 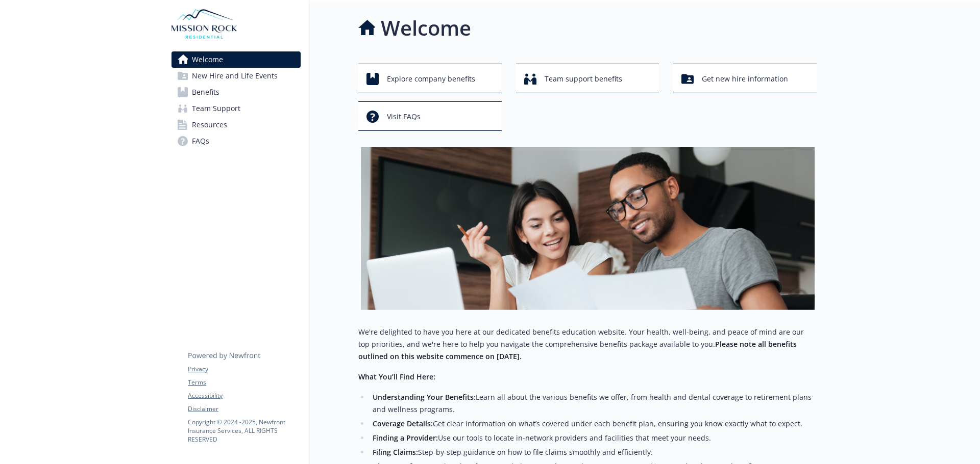 What do you see at coordinates (593, 438) in the screenshot?
I see `li: Use our tools to locate in-network providers and facilities that meet your needs.` at bounding box center [593, 438].